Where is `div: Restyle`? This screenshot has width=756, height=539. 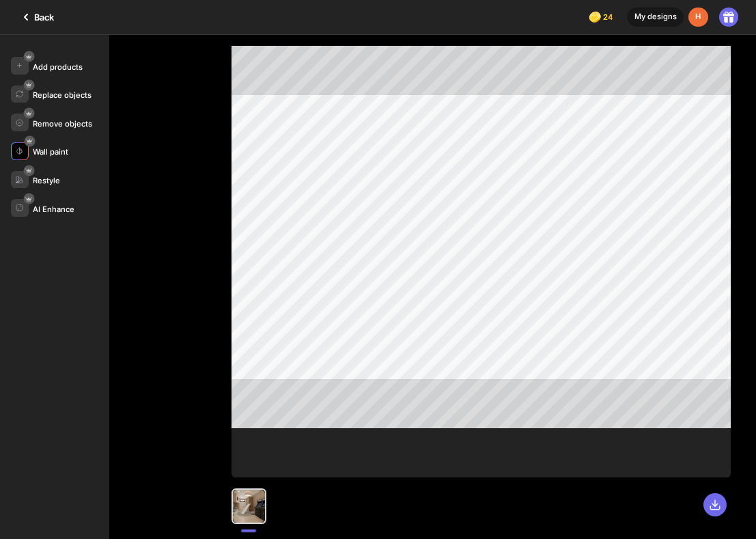 div: Restyle is located at coordinates (47, 181).